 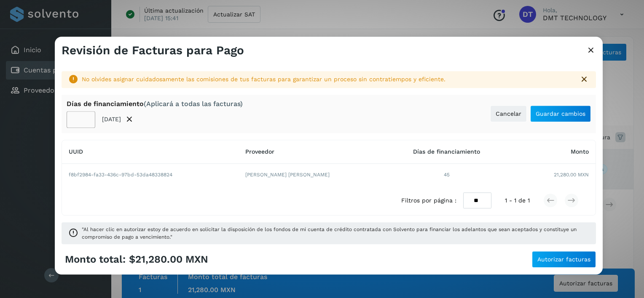 What do you see at coordinates (153, 51) in the screenshot?
I see `h3: Revisión de Facturas para Pago` at bounding box center [153, 51].